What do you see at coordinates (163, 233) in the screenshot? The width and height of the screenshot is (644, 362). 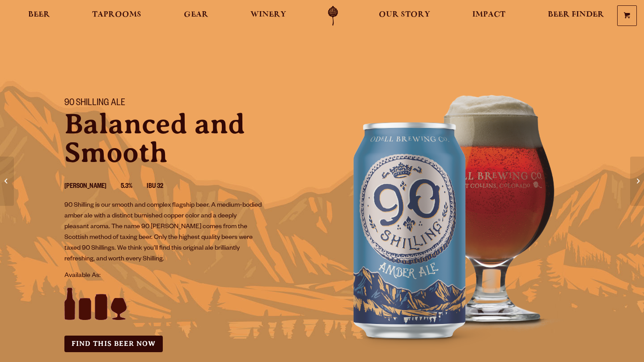 I see `p: 90 Shilling is our smooth and complex flagship beer. A medium-bodied amber ale with a distinct bu...` at bounding box center [163, 233].